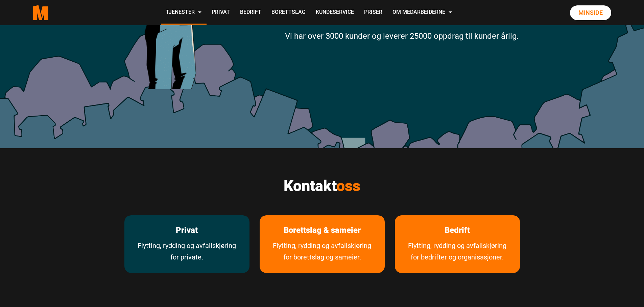 The image size is (644, 307). I want to click on a: Privat, so click(221, 13).